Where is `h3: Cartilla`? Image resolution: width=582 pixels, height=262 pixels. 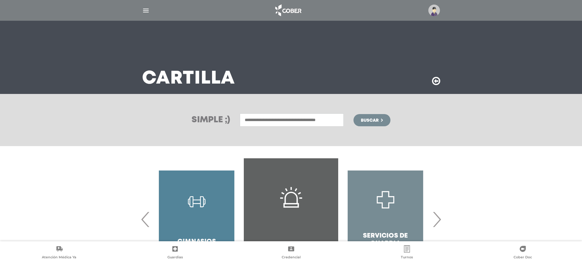
h3: Cartilla is located at coordinates (188, 79).